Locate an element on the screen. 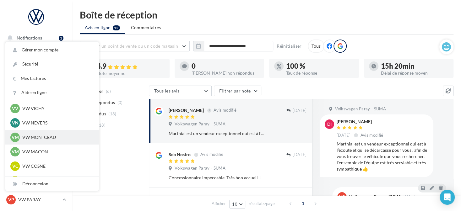  a: Calendrier is located at coordinates (36, 148).